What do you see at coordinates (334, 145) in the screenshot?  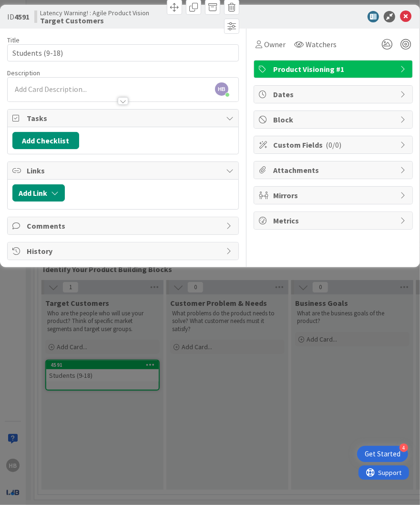 I see `span: Custom Fields` at bounding box center [334, 145].